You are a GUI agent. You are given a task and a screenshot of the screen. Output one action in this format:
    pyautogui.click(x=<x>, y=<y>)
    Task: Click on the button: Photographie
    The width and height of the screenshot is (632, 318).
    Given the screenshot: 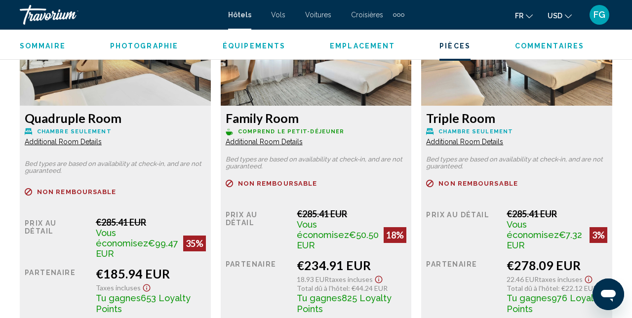 What is the action you would take?
    pyautogui.click(x=144, y=46)
    